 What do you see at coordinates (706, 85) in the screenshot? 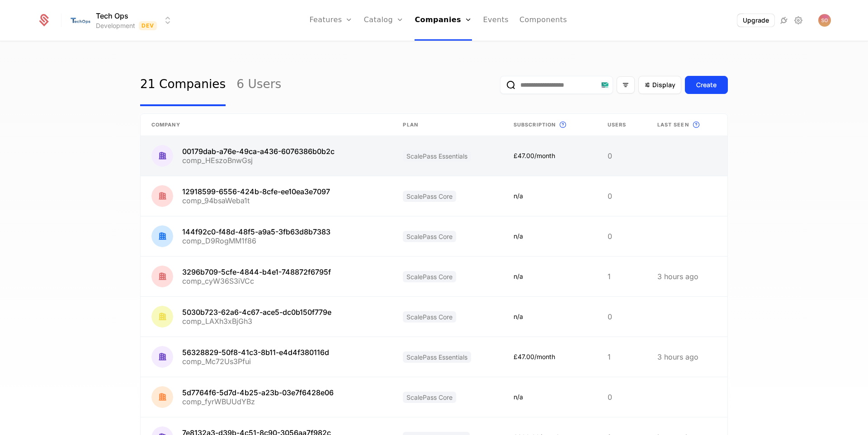
I see `button: Create` at bounding box center [706, 85].